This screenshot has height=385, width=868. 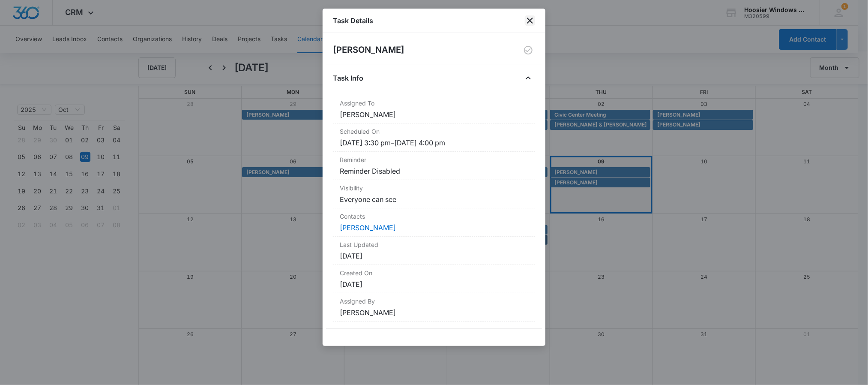 I want to click on div: ReminderReminder Disabled, so click(x=434, y=165).